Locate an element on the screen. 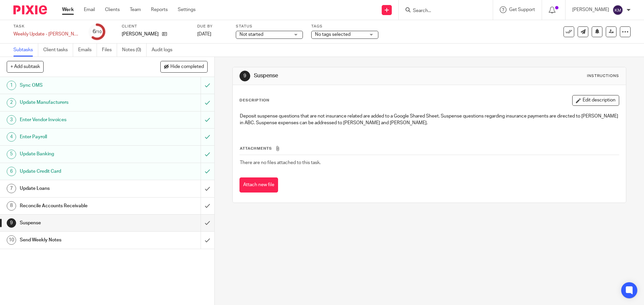  h1: Enter Vendor Invoices is located at coordinates (78, 120).